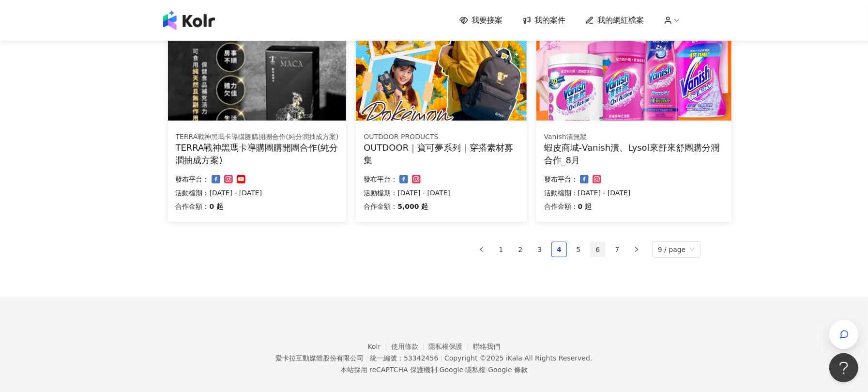 The image size is (868, 392). What do you see at coordinates (578, 250) in the screenshot?
I see `li: 5` at bounding box center [578, 250].